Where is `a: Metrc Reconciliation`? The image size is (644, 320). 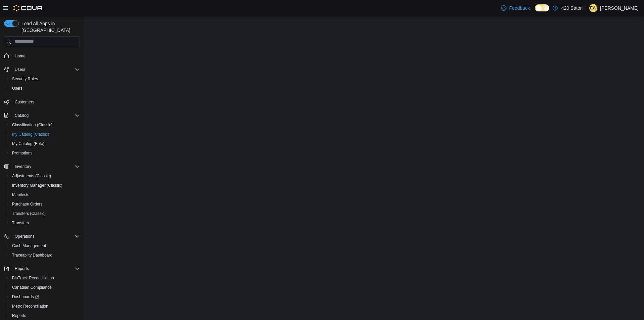 a: Metrc Reconciliation is located at coordinates (30, 306).